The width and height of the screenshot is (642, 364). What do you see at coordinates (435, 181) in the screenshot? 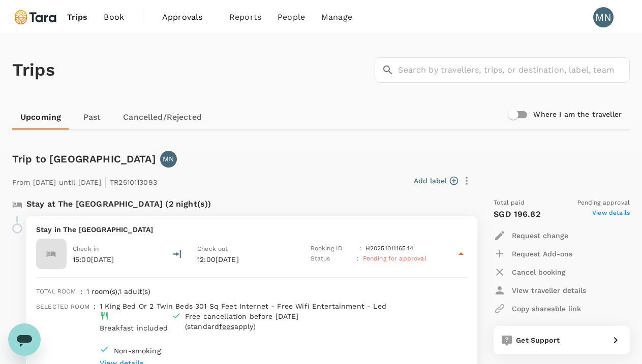
I see `button: Add label` at bounding box center [435, 181].